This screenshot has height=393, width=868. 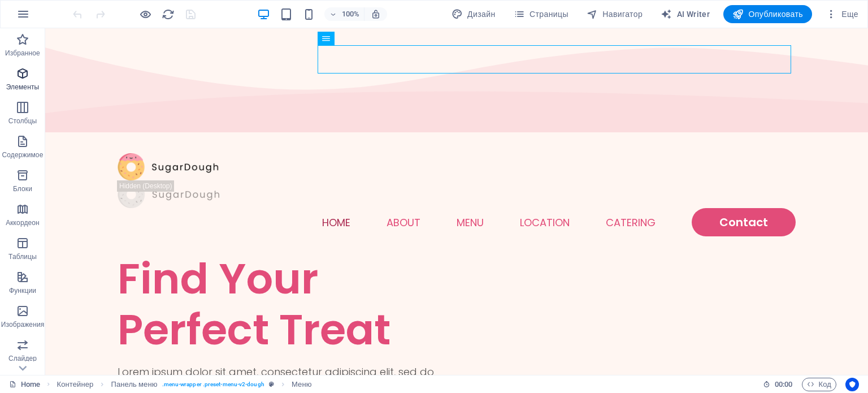 I want to click on button: Код, so click(x=818, y=384).